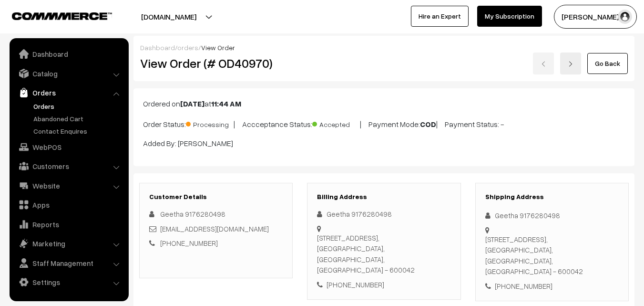  Describe the element at coordinates (216, 197) in the screenshot. I see `h3: Customer Details` at that location.